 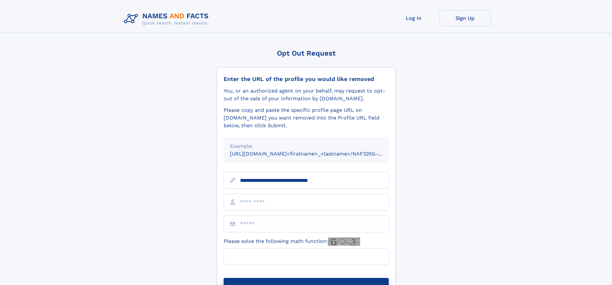 I want to click on a: Log In, so click(x=413, y=18).